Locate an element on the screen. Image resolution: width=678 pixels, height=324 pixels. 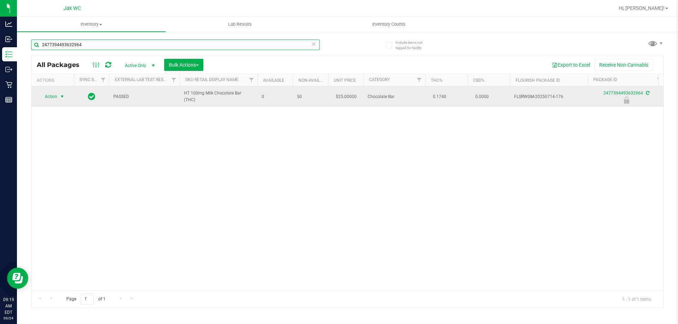
span: Bulk Actions is located at coordinates (184, 65).